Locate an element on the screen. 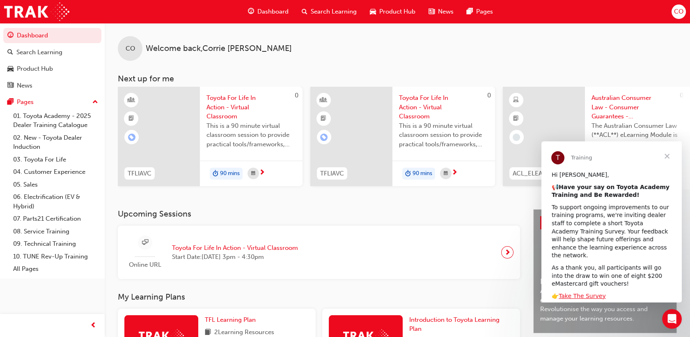  a: Introduction to Toyota Learning Plan is located at coordinates (462, 324).